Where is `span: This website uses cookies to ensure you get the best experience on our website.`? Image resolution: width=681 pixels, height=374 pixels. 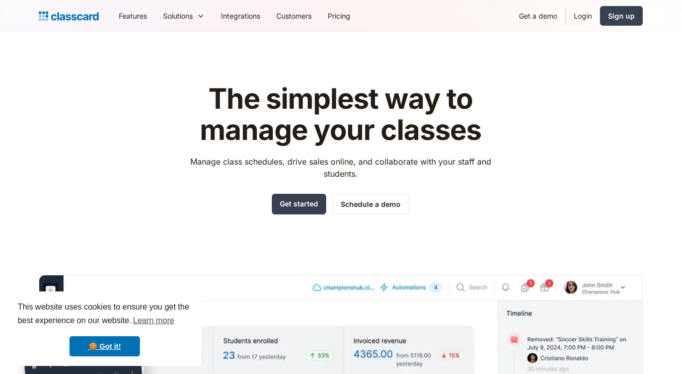
span: This website uses cookies to ensure you get the best experience on our website. is located at coordinates (105, 315).